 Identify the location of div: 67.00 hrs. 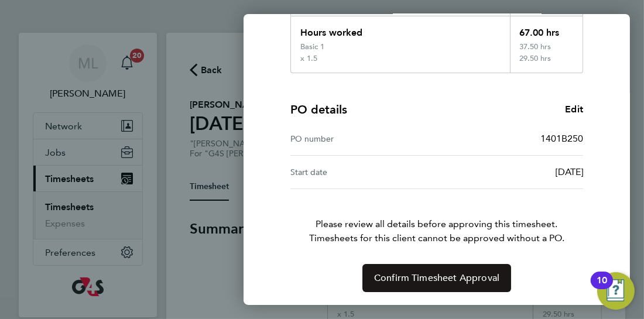
(547, 29).